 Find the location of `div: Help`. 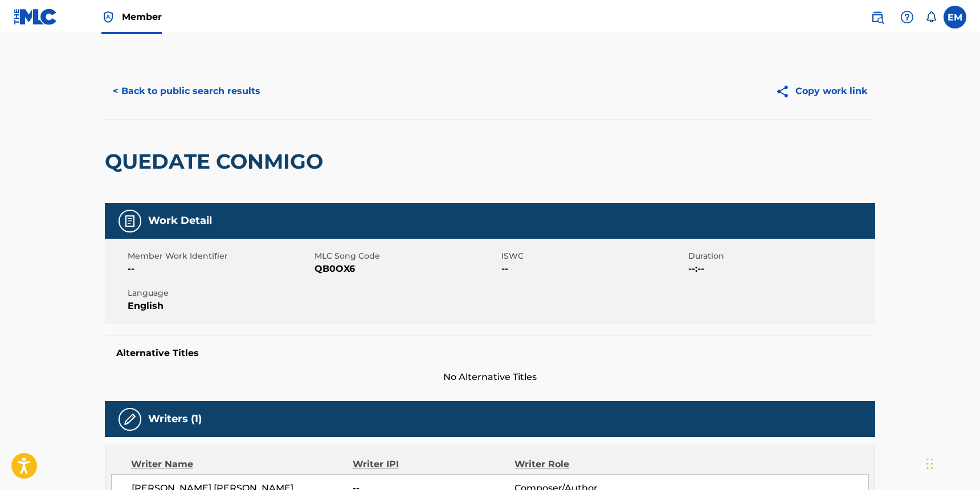

div: Help is located at coordinates (906, 17).